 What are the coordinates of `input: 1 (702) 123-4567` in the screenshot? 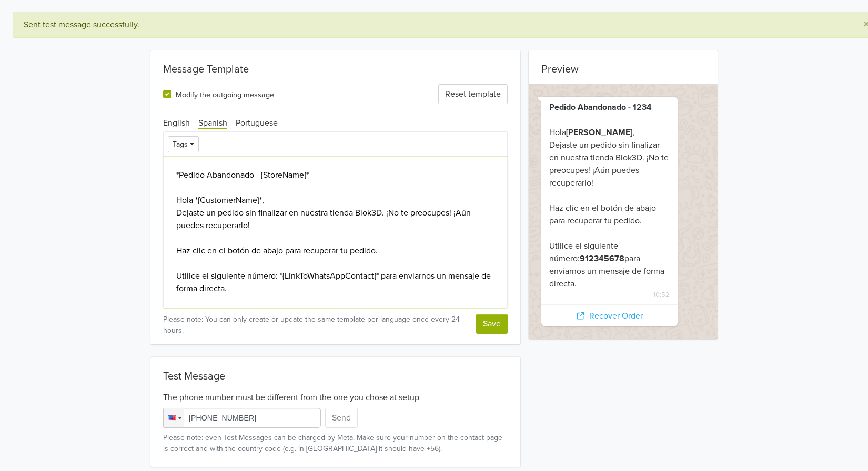 It's located at (242, 418).